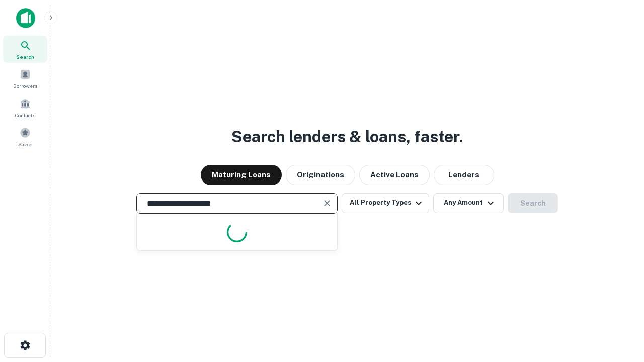 This screenshot has width=644, height=362. What do you see at coordinates (463, 175) in the screenshot?
I see `button: Lenders` at bounding box center [463, 175].